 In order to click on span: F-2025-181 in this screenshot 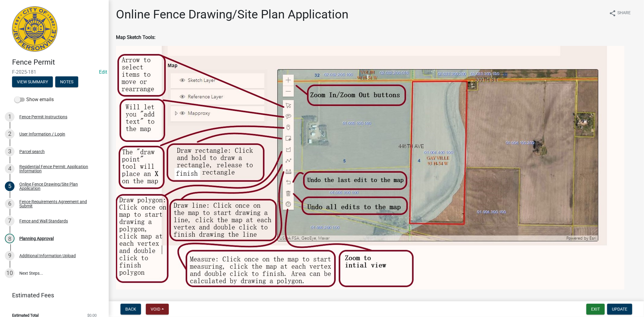, I will do `click(55, 72)`.